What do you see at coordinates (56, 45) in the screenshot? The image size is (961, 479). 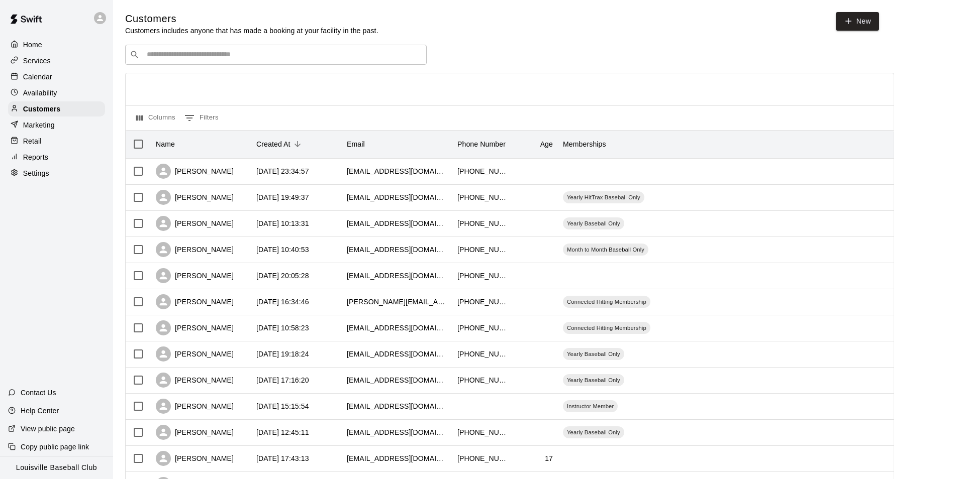 I see `div: Home` at bounding box center [56, 45].